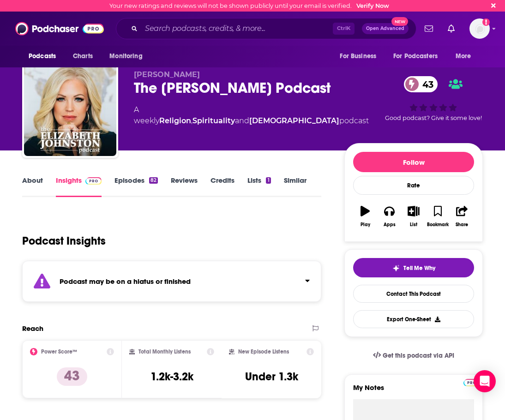 This screenshot has height=420, width=505. What do you see at coordinates (358, 57) in the screenshot?
I see `span: For Business` at bounding box center [358, 57].